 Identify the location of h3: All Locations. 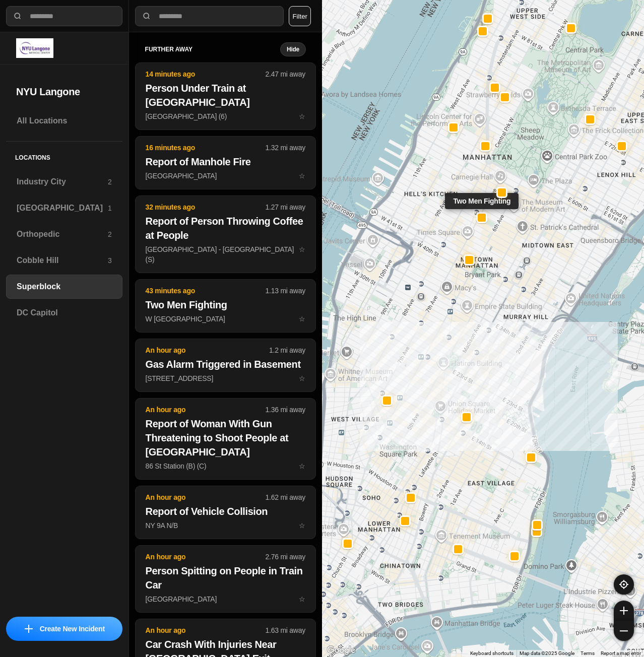
(64, 121).